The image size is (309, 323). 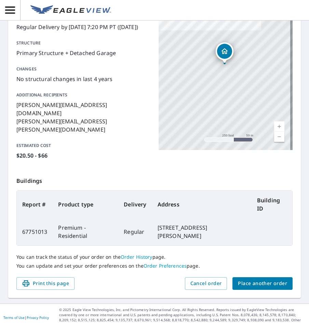 What do you see at coordinates (135, 232) in the screenshot?
I see `td: Regular` at bounding box center [135, 232].